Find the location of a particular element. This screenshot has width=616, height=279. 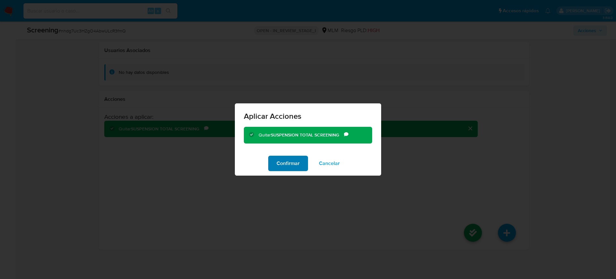

button: Cancelar is located at coordinates (329, 163).